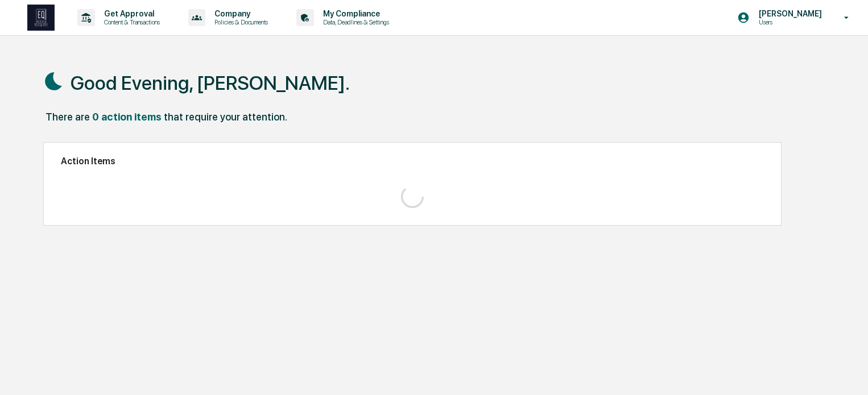 This screenshot has height=395, width=868. What do you see at coordinates (788, 22) in the screenshot?
I see `p: Users` at bounding box center [788, 22].